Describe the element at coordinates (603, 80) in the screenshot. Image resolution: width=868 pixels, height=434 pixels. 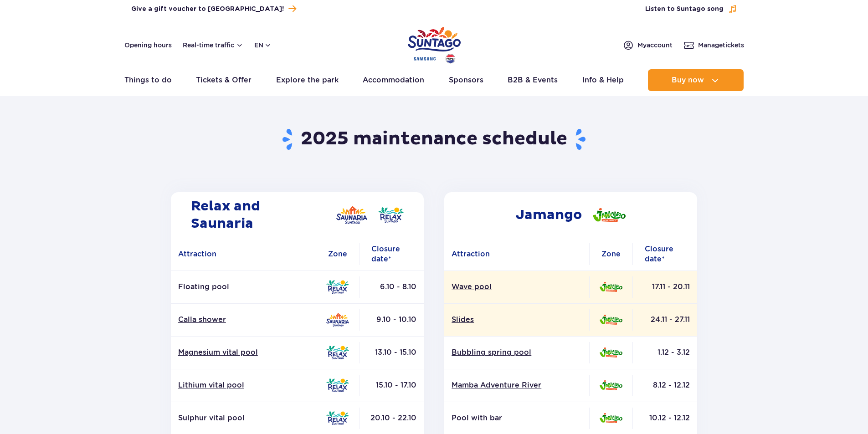
I see `a: Info & Help` at that location.